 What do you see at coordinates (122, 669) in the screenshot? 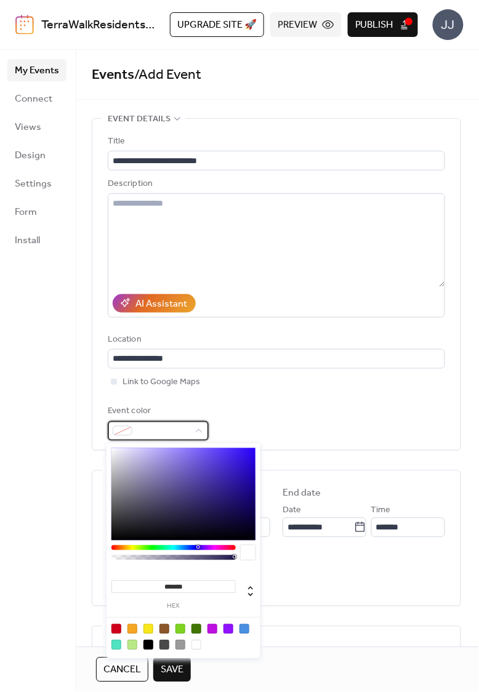
I see `button: Cancel` at bounding box center [122, 669].